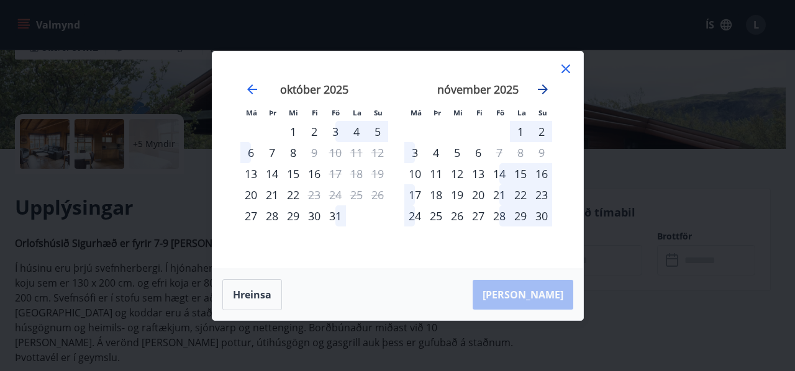 This screenshot has width=795, height=371. I want to click on div: 17, so click(415, 195).